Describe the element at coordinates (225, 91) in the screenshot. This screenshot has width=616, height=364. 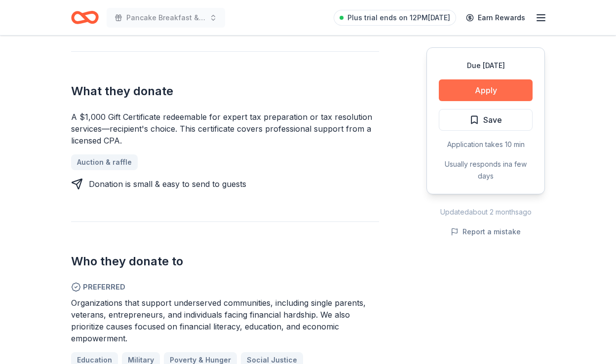
I see `h2: What they donate` at that location.